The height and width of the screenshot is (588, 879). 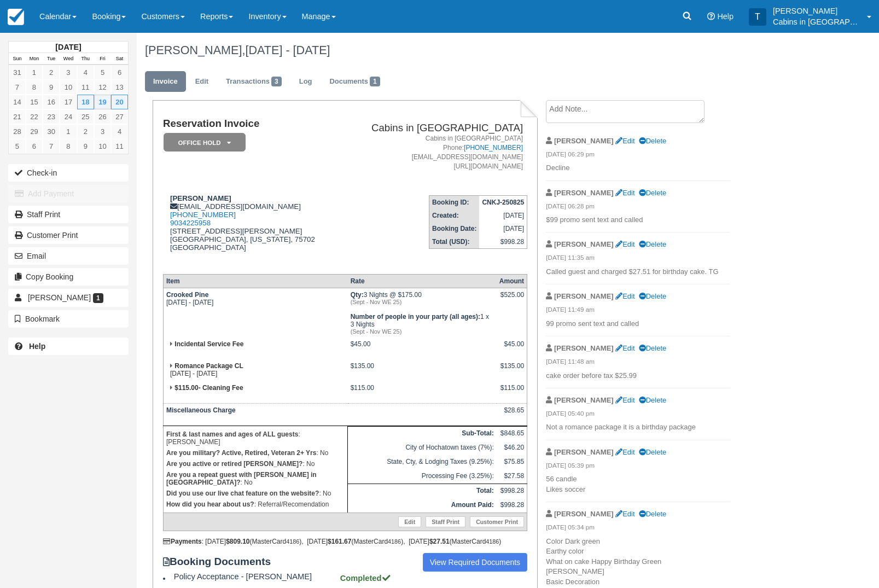 What do you see at coordinates (455, 216) in the screenshot?
I see `th: Created:` at bounding box center [455, 216].